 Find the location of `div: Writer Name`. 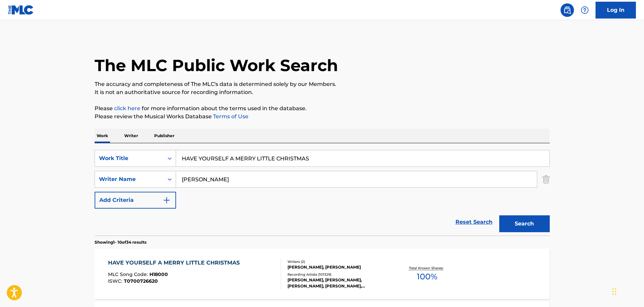

div: Writer Name is located at coordinates (129, 179).